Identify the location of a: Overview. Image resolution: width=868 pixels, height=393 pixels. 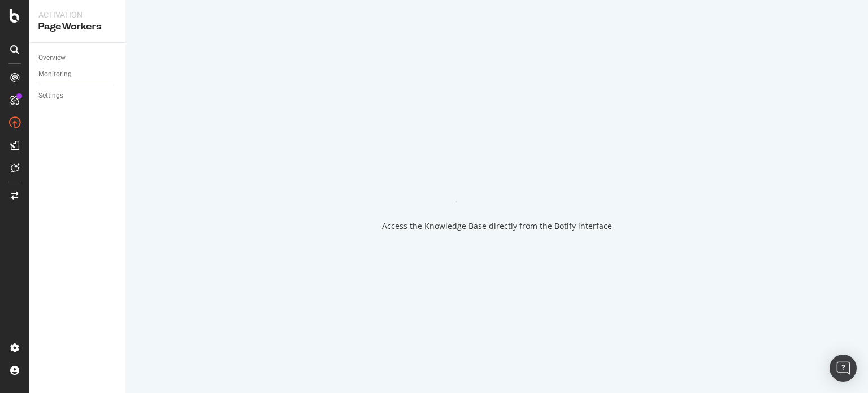
(78, 58).